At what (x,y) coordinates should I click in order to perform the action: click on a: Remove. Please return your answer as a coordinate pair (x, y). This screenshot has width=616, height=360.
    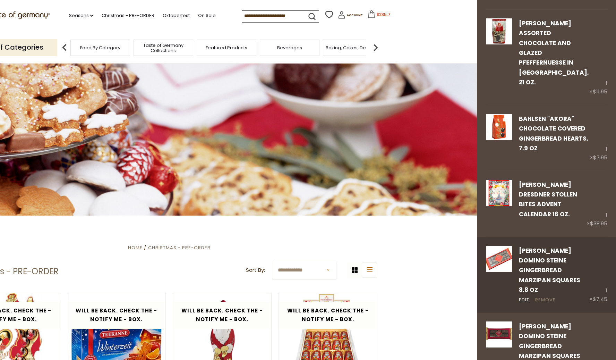
    Looking at the image, I should click on (545, 300).